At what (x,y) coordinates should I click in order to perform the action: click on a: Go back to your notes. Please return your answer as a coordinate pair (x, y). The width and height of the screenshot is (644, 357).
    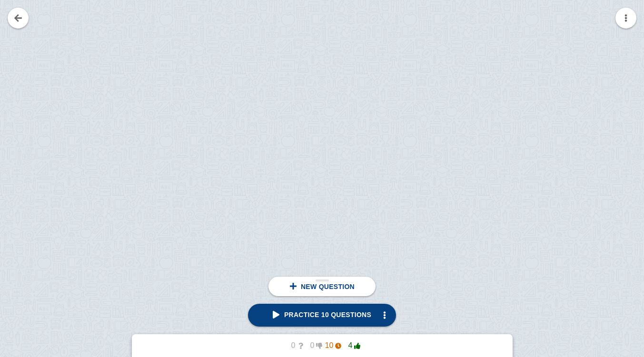
    Looking at the image, I should click on (18, 18).